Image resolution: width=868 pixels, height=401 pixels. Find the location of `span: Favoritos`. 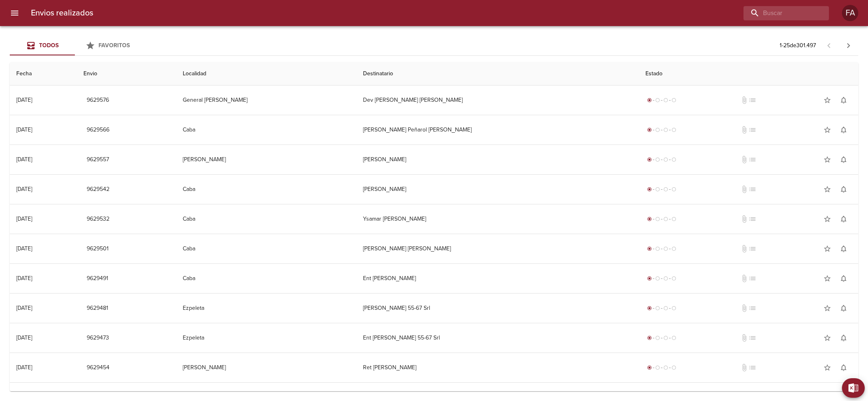

span: Favoritos is located at coordinates (114, 45).